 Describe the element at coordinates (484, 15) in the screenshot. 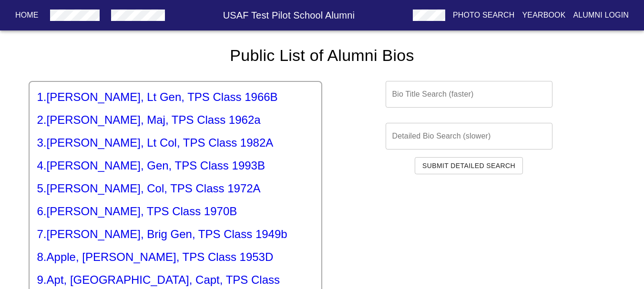

I see `p: Photo Search` at that location.